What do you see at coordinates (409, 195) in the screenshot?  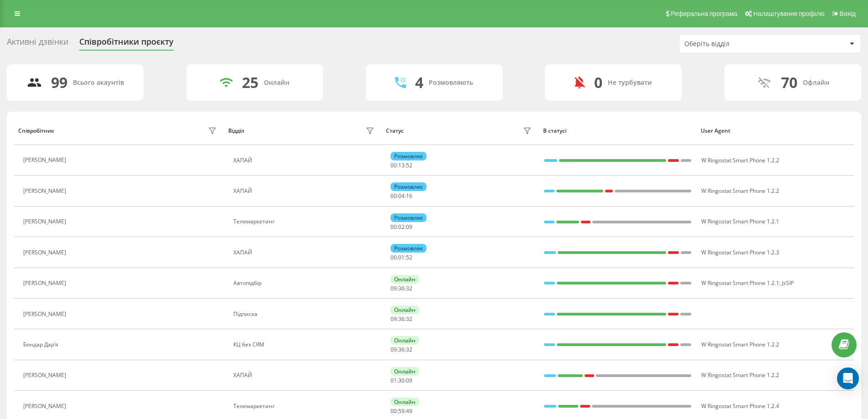 I see `span: 16` at bounding box center [409, 195].